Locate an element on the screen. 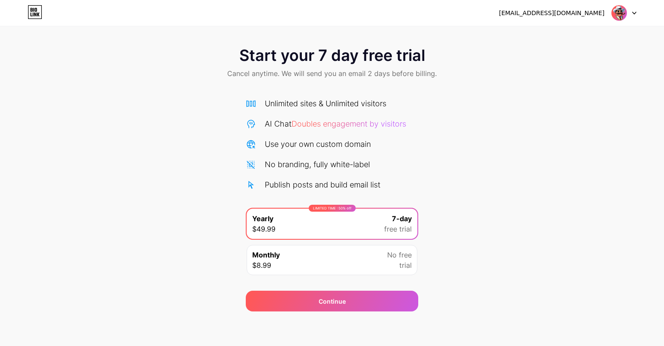  span: $8.99 is located at coordinates (262, 265).